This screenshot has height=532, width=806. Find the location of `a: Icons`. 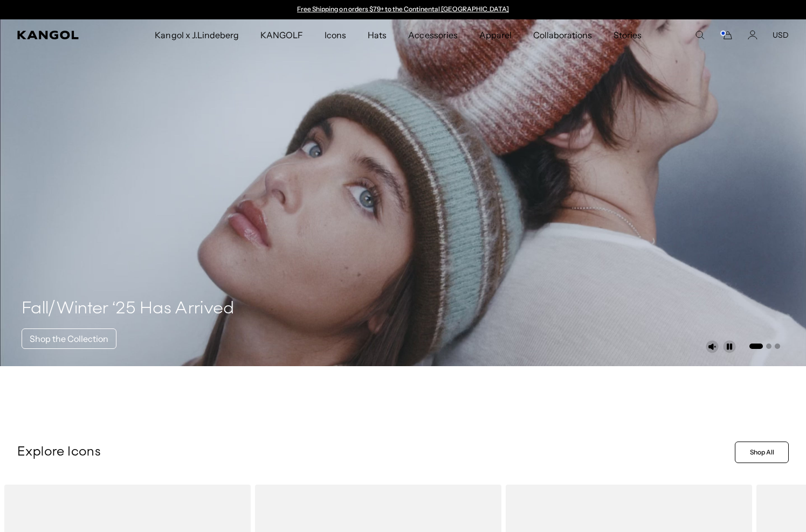

a: Icons is located at coordinates (335, 35).